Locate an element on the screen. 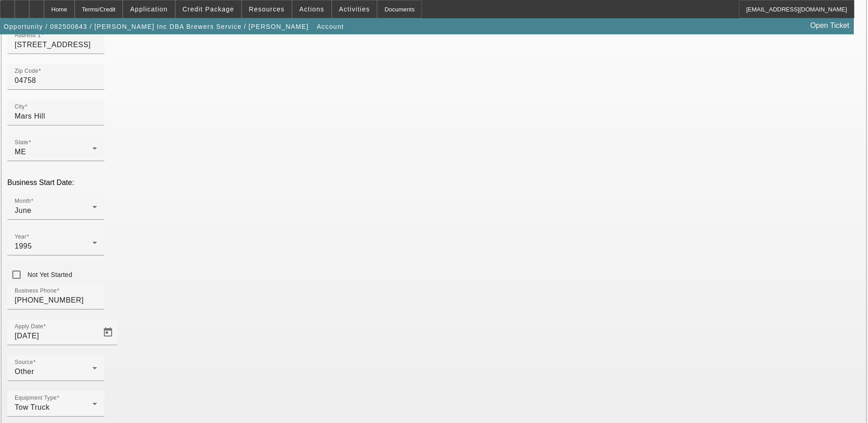  span: Tow Truck is located at coordinates (32, 407).